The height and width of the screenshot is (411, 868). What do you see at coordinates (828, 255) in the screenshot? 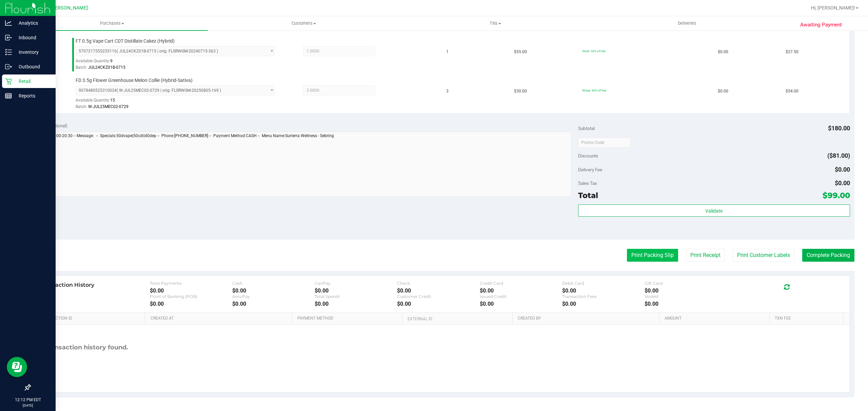
I see `button: Complete Packing` at bounding box center [828, 255].